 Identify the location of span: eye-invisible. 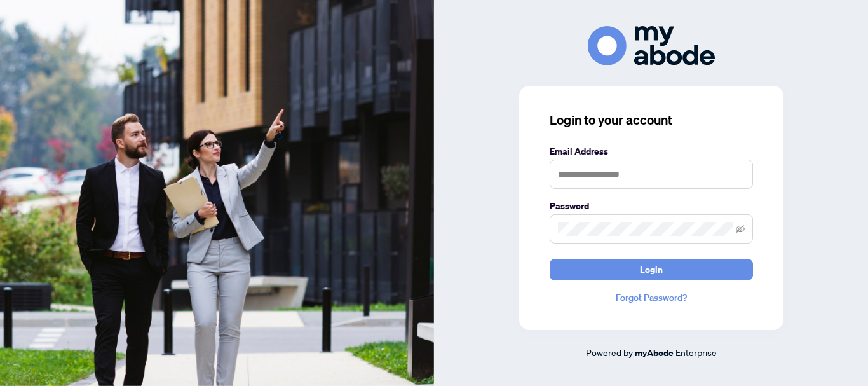
(741, 229).